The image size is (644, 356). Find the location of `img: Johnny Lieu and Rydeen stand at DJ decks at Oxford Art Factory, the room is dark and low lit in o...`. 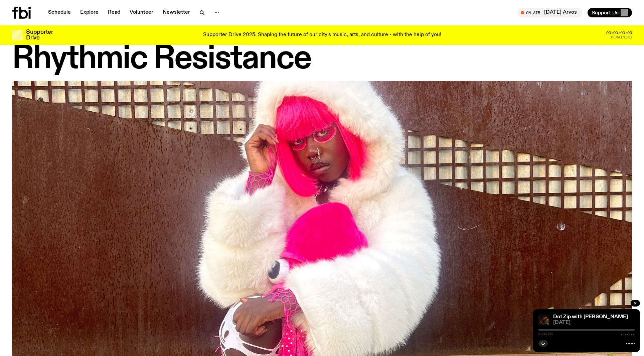

img: Johnny Lieu and Rydeen stand at DJ decks at Oxford Art Factory, the room is dark and low lit in o... is located at coordinates (544, 320).